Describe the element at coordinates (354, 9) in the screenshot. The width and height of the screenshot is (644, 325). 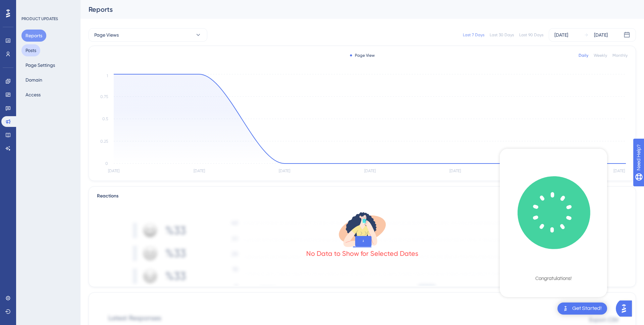
I see `div: Reports` at that location.